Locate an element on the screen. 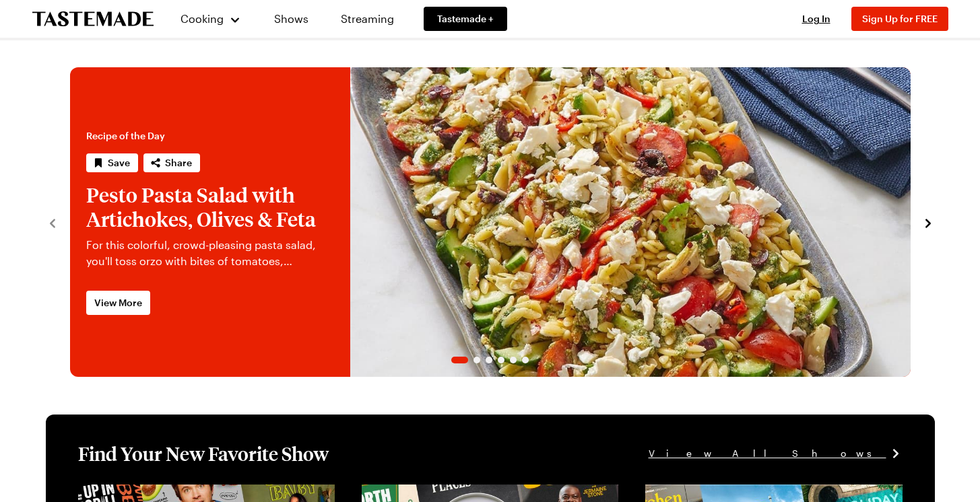  button: Log In is located at coordinates (816, 19).